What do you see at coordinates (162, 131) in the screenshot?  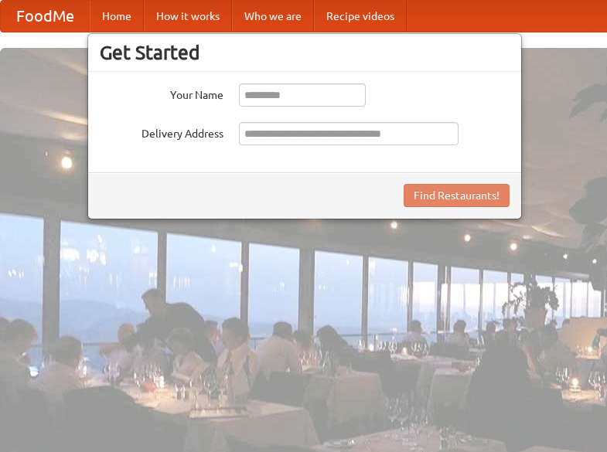 I see `label: Delivery Address` at bounding box center [162, 131].